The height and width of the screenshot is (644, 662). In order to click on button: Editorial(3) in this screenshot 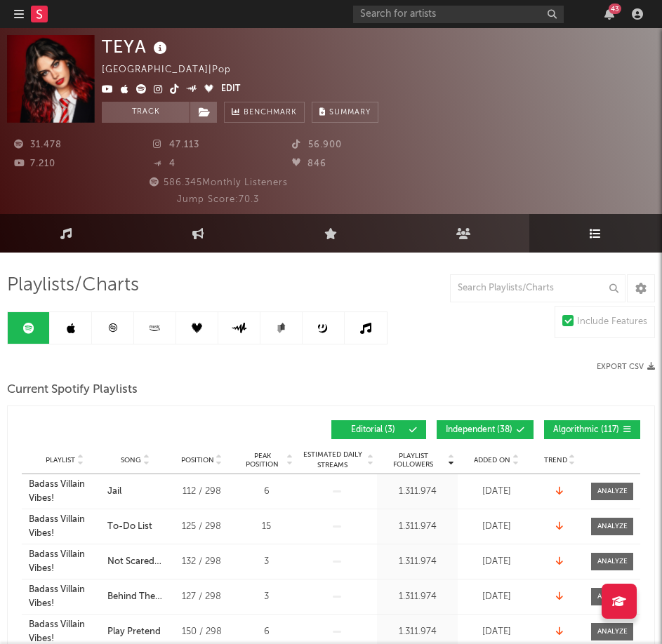, I will do `click(378, 430)`.